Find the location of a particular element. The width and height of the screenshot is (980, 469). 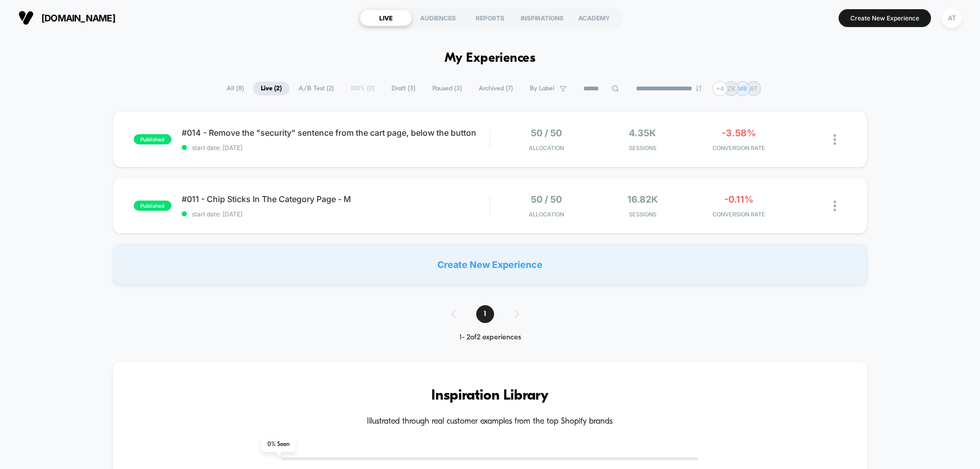

h3: Inspiration Library is located at coordinates (490, 396).